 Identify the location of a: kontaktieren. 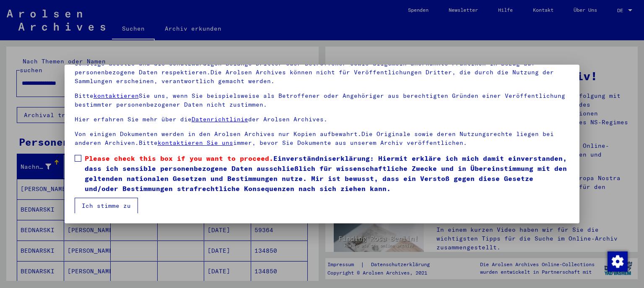
(116, 96).